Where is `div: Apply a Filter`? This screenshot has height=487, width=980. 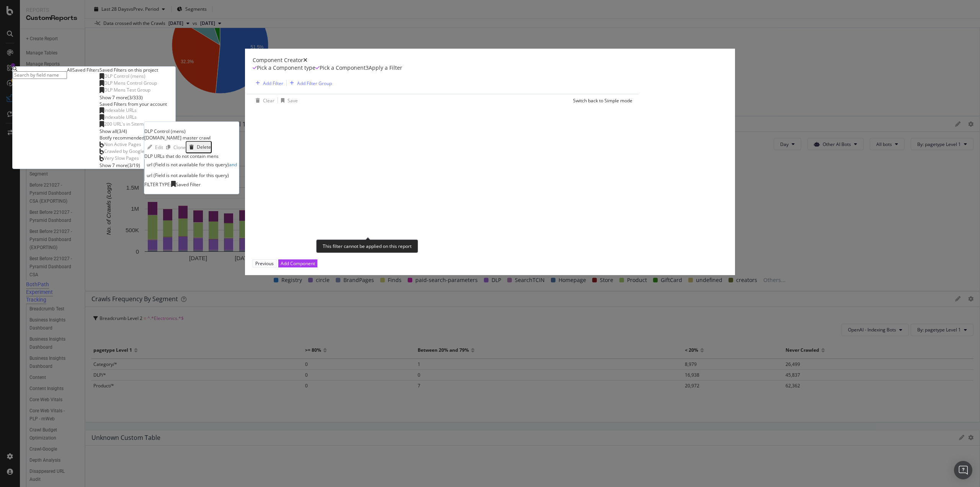 div: Apply a Filter is located at coordinates (386, 68).